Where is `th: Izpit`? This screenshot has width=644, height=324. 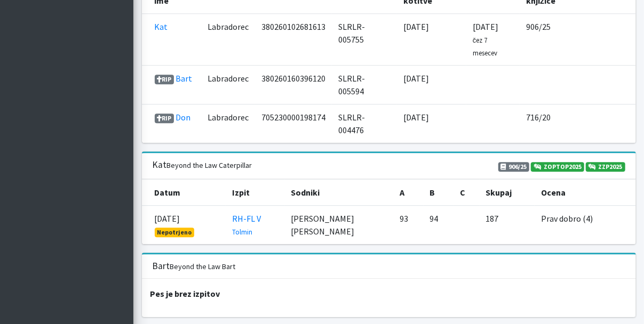 th: Izpit is located at coordinates (255, 192).